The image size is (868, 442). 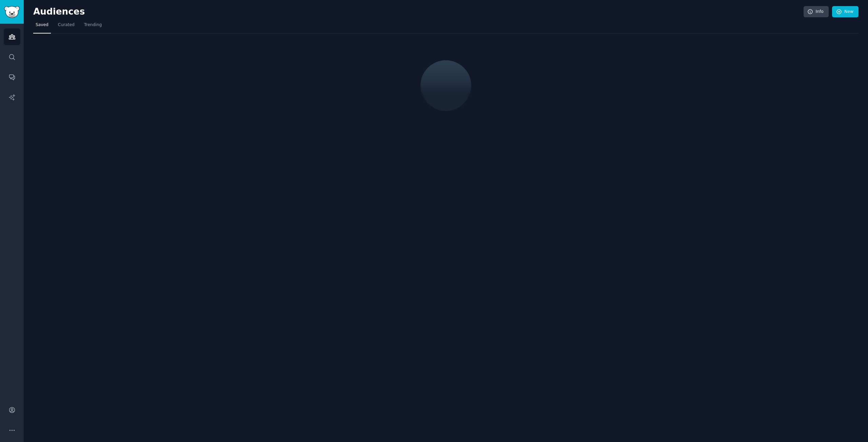 I want to click on a: Curated, so click(x=66, y=26).